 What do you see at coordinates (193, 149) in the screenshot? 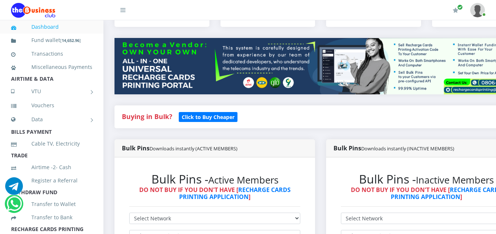
I see `small: Downloads instantly (ACTIVE MEMBERS)` at bounding box center [193, 149].